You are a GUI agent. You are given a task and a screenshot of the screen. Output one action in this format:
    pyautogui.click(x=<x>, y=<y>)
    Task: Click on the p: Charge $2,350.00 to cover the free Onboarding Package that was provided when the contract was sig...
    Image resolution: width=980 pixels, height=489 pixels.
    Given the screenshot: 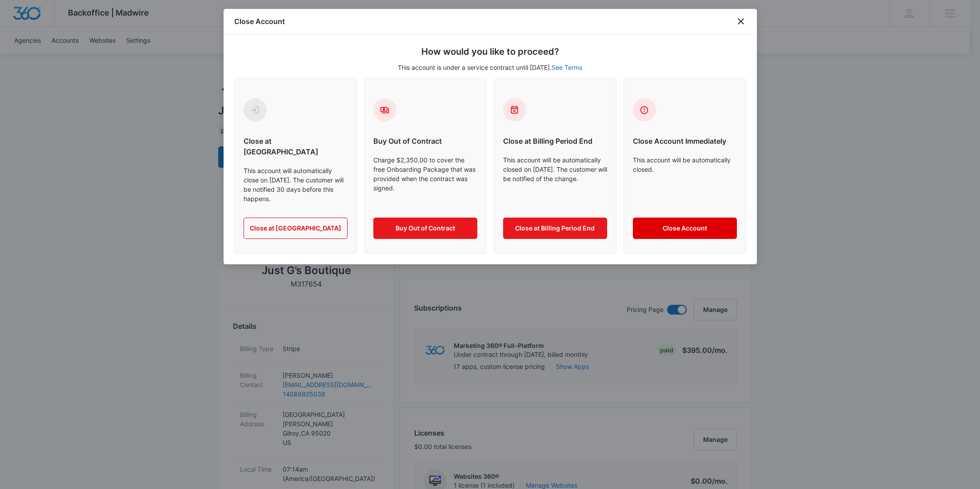 What is the action you would take?
    pyautogui.click(x=426, y=179)
    